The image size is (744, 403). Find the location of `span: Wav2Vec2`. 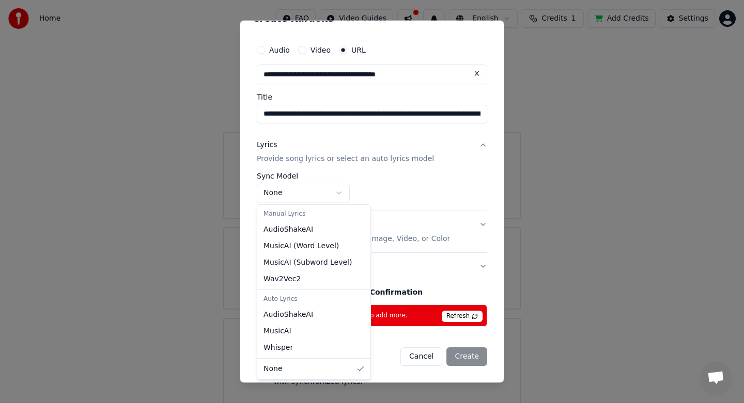

span: Wav2Vec2 is located at coordinates (282, 279).